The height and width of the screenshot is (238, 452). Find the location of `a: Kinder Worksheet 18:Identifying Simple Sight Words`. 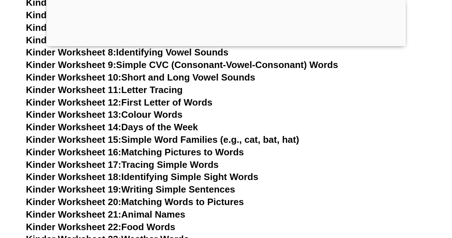

a: Kinder Worksheet 18:Identifying Simple Sight Words is located at coordinates (142, 176).